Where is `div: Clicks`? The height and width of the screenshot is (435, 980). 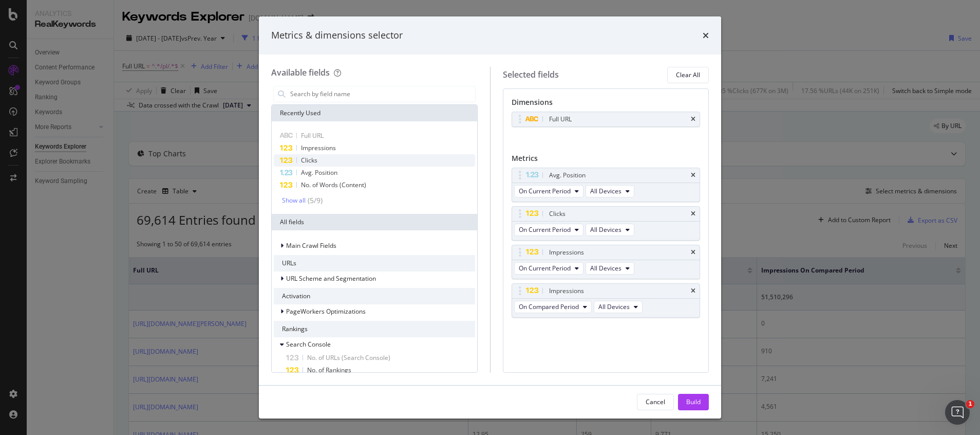 div: Clicks is located at coordinates (557, 214).